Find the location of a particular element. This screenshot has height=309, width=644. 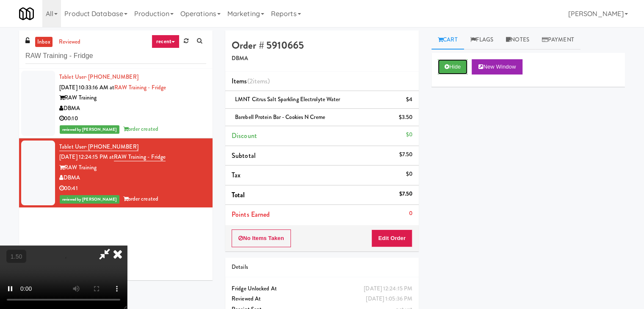

ng-pluralize: items is located at coordinates (261, 81).